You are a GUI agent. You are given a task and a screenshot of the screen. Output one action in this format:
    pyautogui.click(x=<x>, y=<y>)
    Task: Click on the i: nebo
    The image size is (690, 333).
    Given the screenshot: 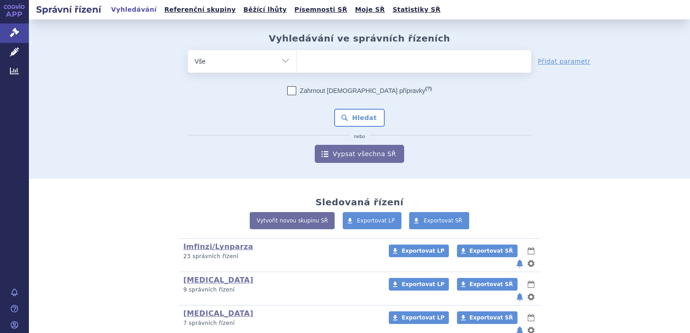 What is the action you would take?
    pyautogui.click(x=360, y=137)
    